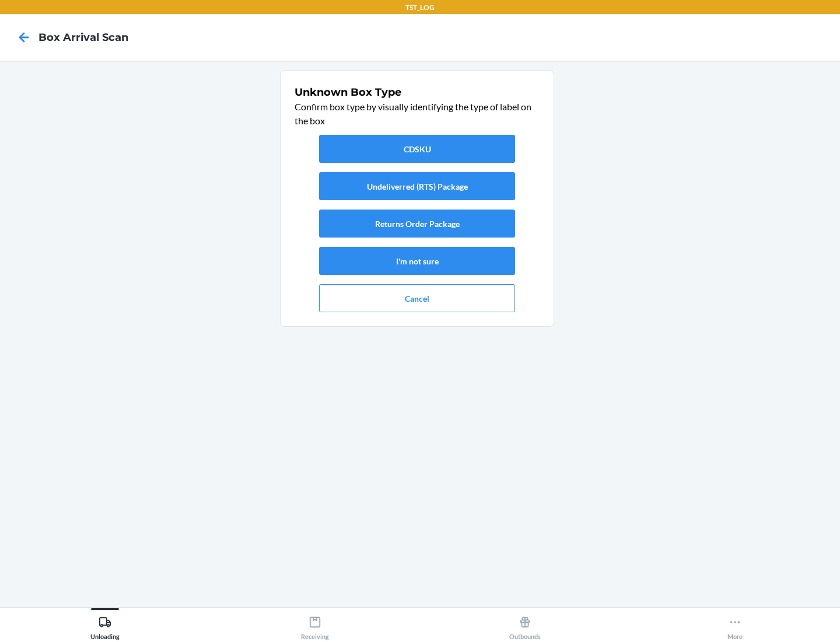 The width and height of the screenshot is (840, 642). I want to click on button: I'm not sure, so click(417, 261).